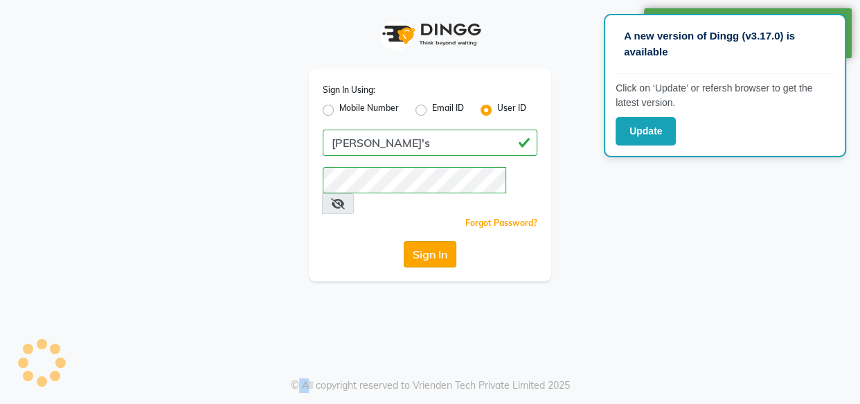  What do you see at coordinates (430, 254) in the screenshot?
I see `button: Sign In` at bounding box center [430, 254].